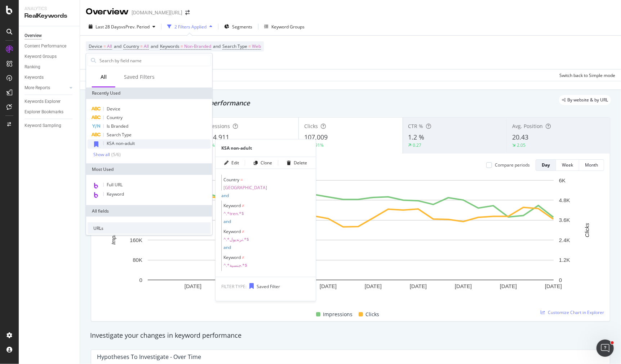 The image size is (621, 364). I want to click on button: Switch back to Simple mode, so click(585, 75).